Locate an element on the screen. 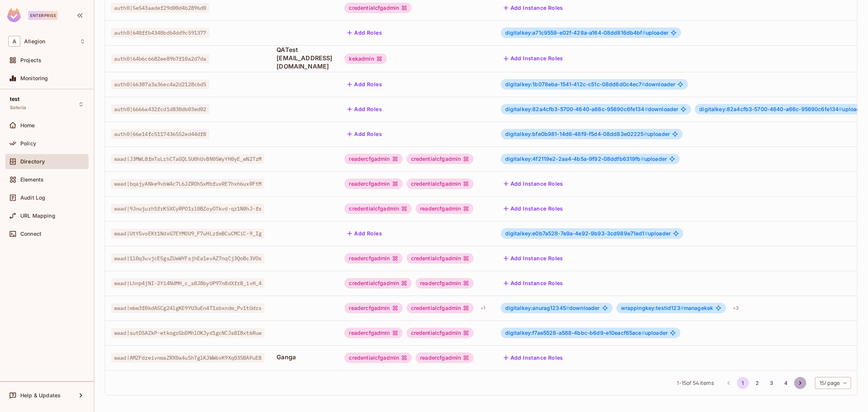 The height and width of the screenshot is (412, 868). span: 1 - 15 of 54 items is located at coordinates (695, 383).